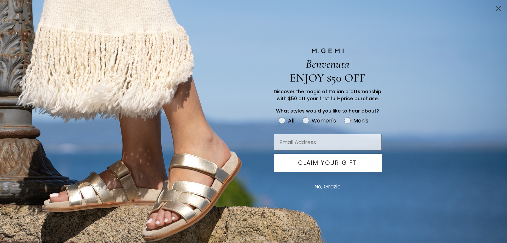  Describe the element at coordinates (327, 95) in the screenshot. I see `span: Discover the magic of Italian craftsmanship with $50 off your first full-price purchase.` at that location.